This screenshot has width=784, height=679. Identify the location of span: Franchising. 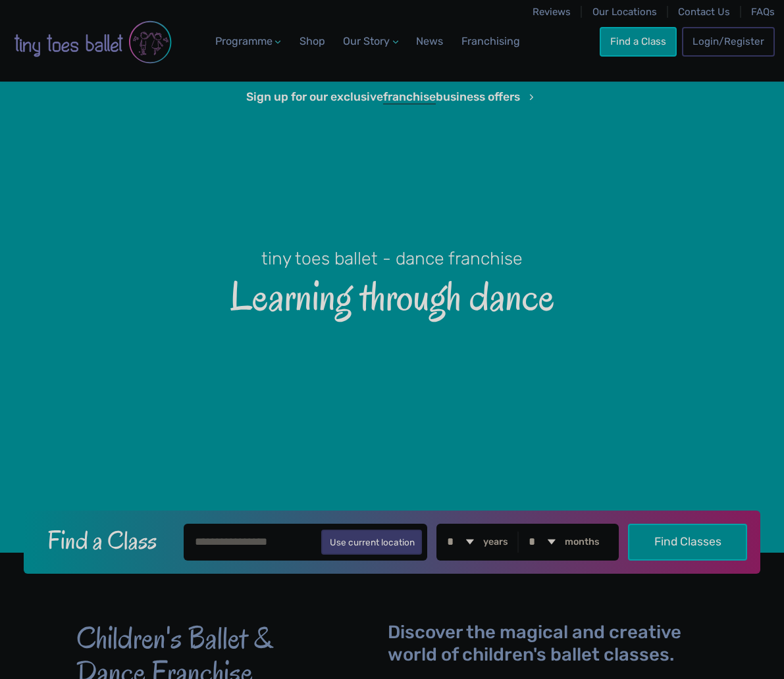
(490, 41).